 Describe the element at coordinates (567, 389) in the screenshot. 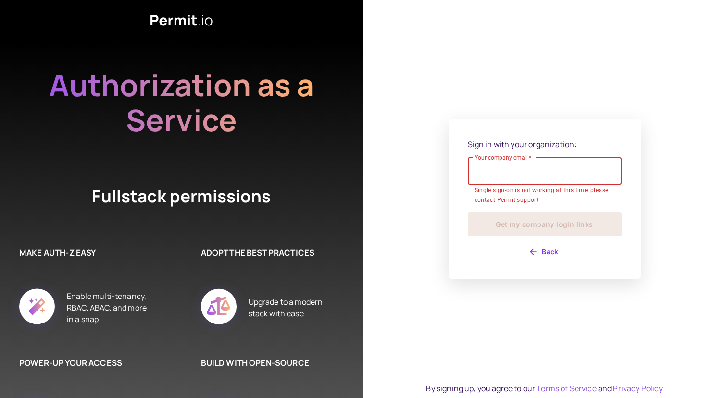

I see `a: Terms of Service` at that location.